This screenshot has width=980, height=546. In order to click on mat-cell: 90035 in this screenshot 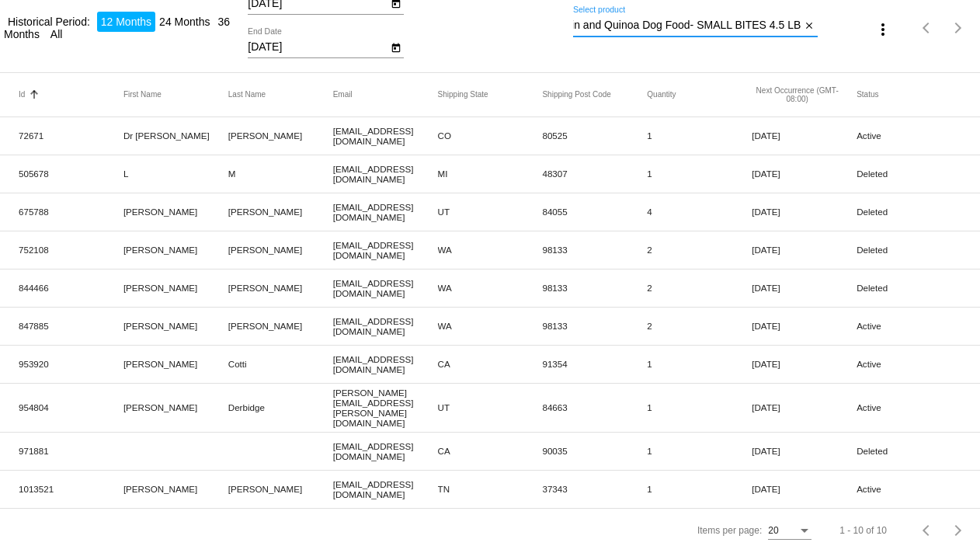, I will do `click(594, 450)`.